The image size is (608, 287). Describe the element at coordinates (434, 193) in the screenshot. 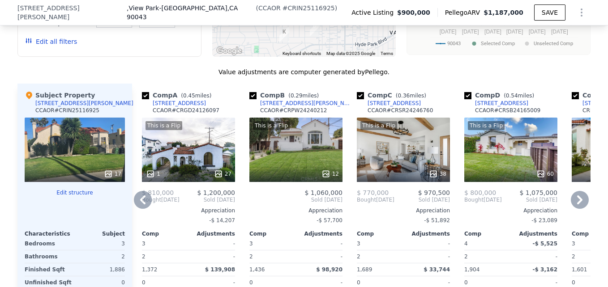

I see `span: $ 970,500` at that location.